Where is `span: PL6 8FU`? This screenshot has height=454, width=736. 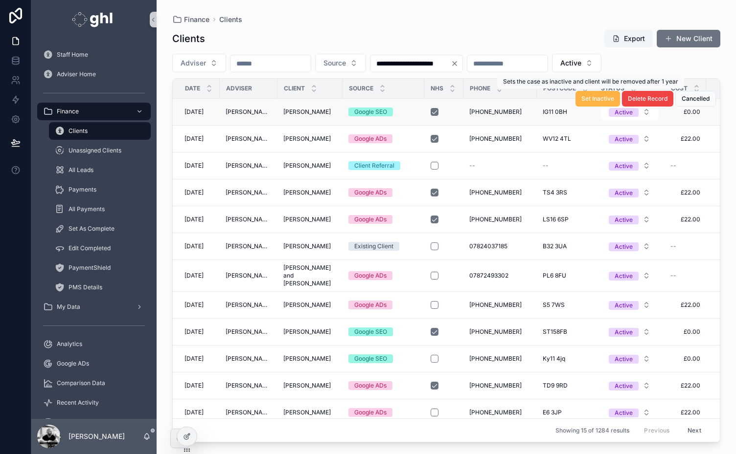 span: PL6 8FU is located at coordinates (554, 276).